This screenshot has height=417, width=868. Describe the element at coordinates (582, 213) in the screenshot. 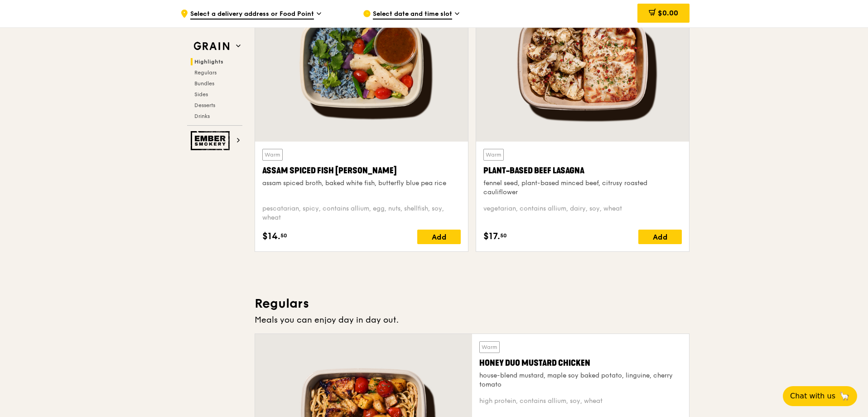

I see `div: vegetarian, contains allium, dairy, soy, wheat` at that location.